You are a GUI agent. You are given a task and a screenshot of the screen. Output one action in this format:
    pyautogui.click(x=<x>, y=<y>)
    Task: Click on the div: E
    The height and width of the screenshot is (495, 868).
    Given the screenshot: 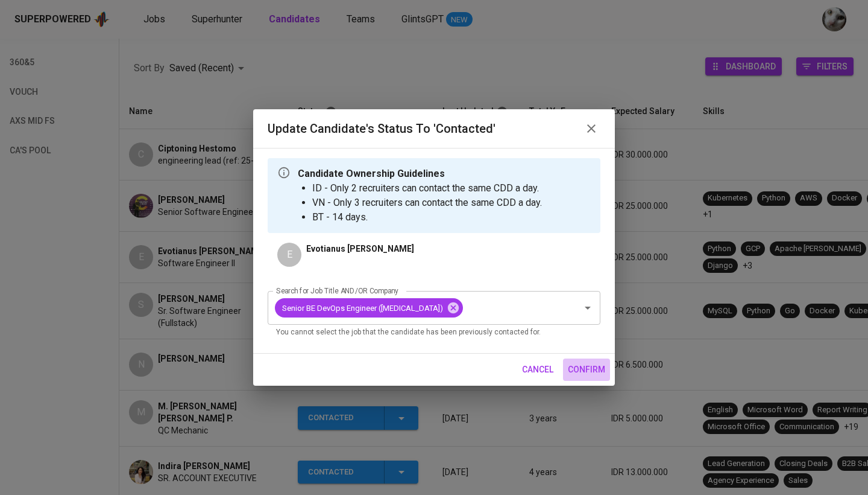 What is the action you would take?
    pyautogui.click(x=290, y=255)
    